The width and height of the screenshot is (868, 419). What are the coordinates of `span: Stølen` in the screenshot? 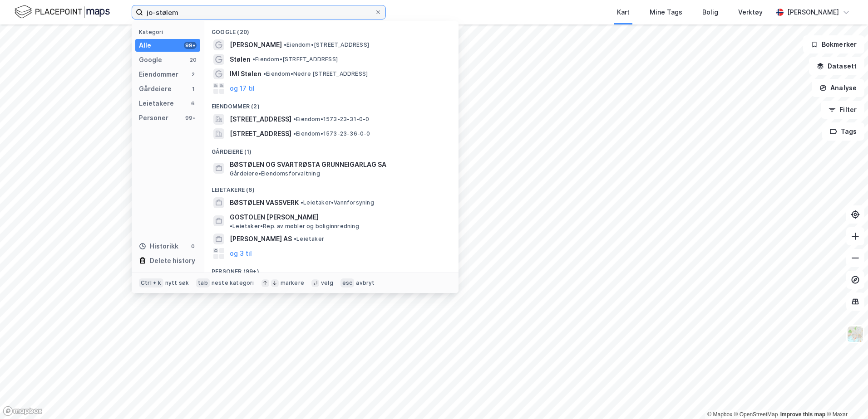 It's located at (240, 59).